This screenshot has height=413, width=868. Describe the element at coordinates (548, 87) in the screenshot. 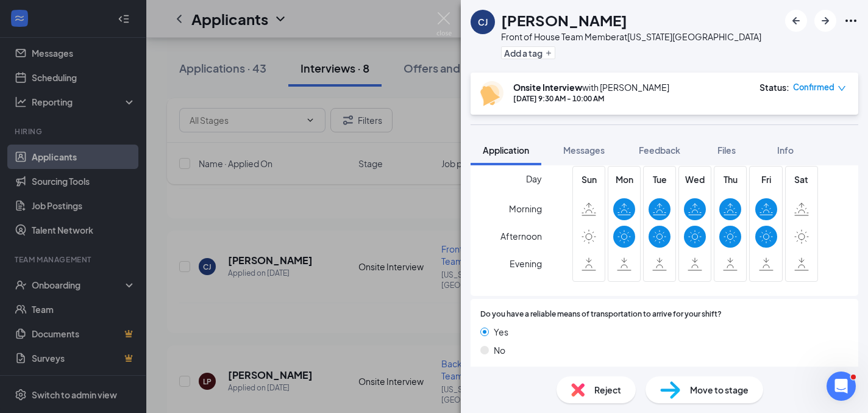

I see `b: Onsite Interview` at that location.